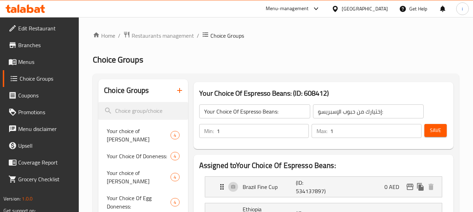 Image resolution: width=473 pixels, height=212 pixels. Describe the element at coordinates (462, 9) in the screenshot. I see `span: i` at that location.